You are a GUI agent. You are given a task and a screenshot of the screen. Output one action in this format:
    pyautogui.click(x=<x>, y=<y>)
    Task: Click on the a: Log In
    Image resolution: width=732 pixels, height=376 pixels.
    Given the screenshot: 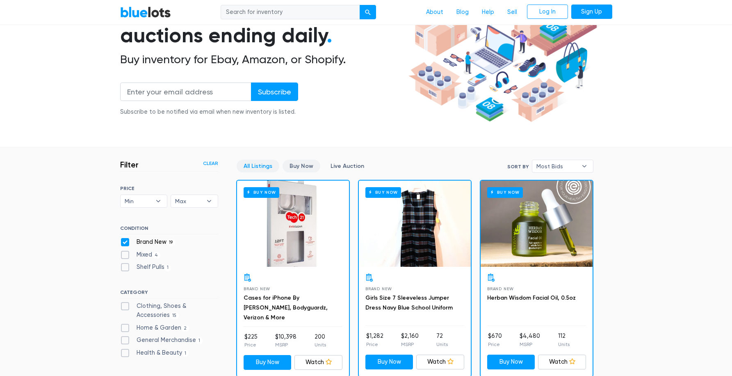 What is the action you would take?
    pyautogui.click(x=548, y=12)
    